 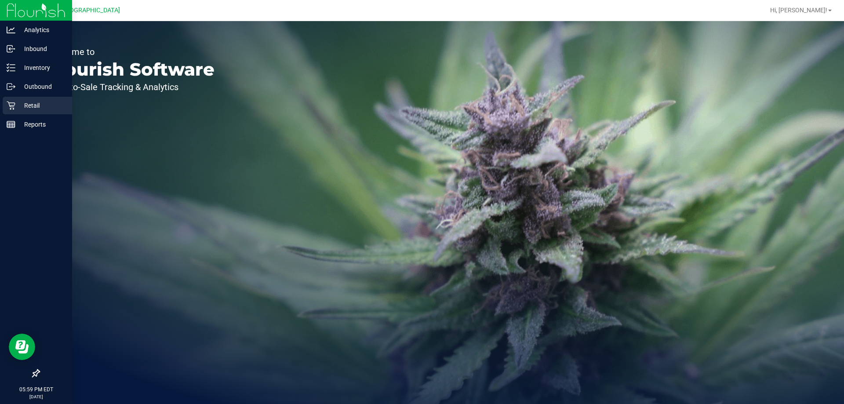 I want to click on p: Flourish Software, so click(x=131, y=69).